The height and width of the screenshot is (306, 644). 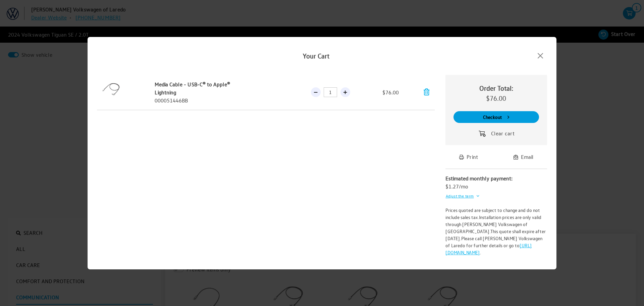 What do you see at coordinates (492, 213) in the screenshot?
I see `span: Prices quoted are subject to change and do not include sales tax.` at bounding box center [492, 213].